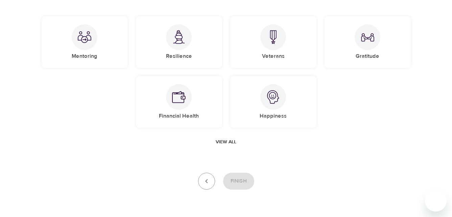  Describe the element at coordinates (226, 142) in the screenshot. I see `span: View all` at that location.